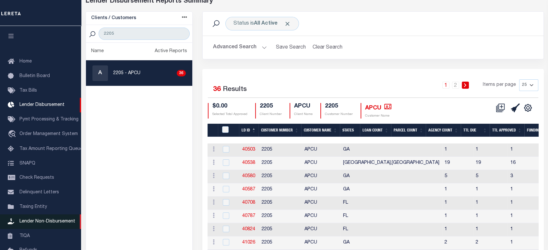 The image size is (548, 250). What do you see at coordinates (249, 190) in the screenshot?
I see `a: 40587` at bounding box center [249, 190].